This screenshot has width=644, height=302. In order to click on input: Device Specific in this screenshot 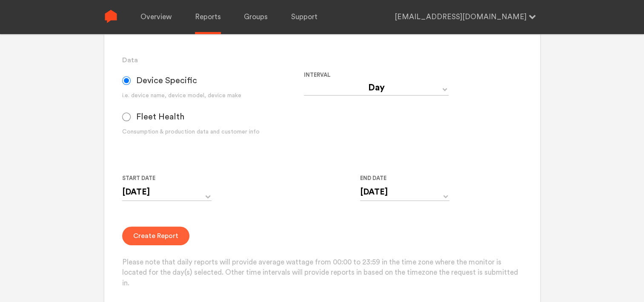, I will do `click(126, 81)`.